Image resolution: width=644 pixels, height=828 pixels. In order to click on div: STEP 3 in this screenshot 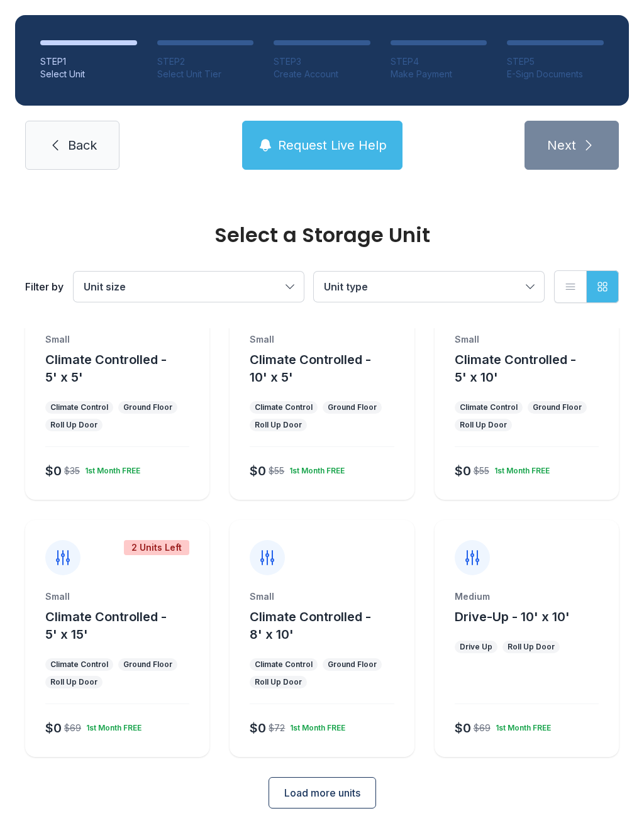, I will do `click(322, 62)`.